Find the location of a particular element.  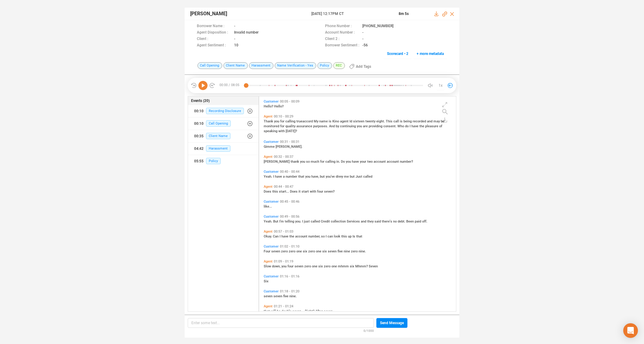

span: But is located at coordinates (276, 221).